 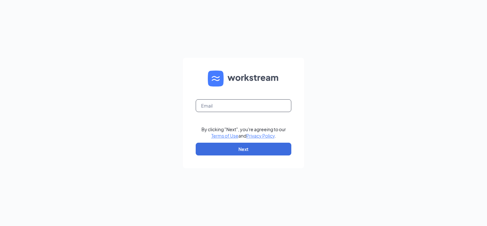 What do you see at coordinates (243, 78) in the screenshot?
I see `img: WS logo and Workstream text` at bounding box center [243, 78].